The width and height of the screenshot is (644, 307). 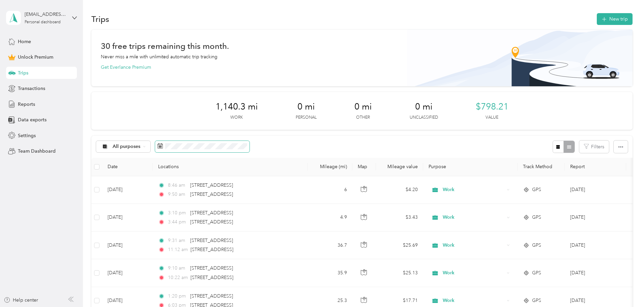 What do you see at coordinates (177, 268) in the screenshot?
I see `span: 9:10 am` at bounding box center [177, 268].